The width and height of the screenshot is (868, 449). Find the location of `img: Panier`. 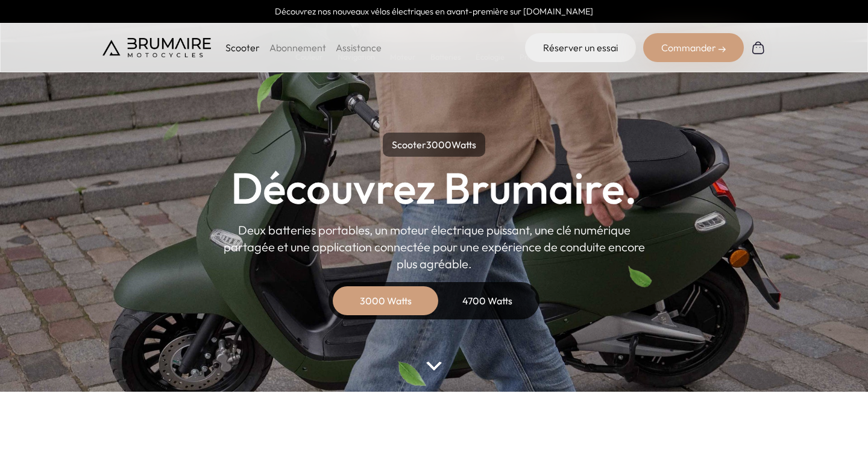

img: Panier is located at coordinates (758, 47).